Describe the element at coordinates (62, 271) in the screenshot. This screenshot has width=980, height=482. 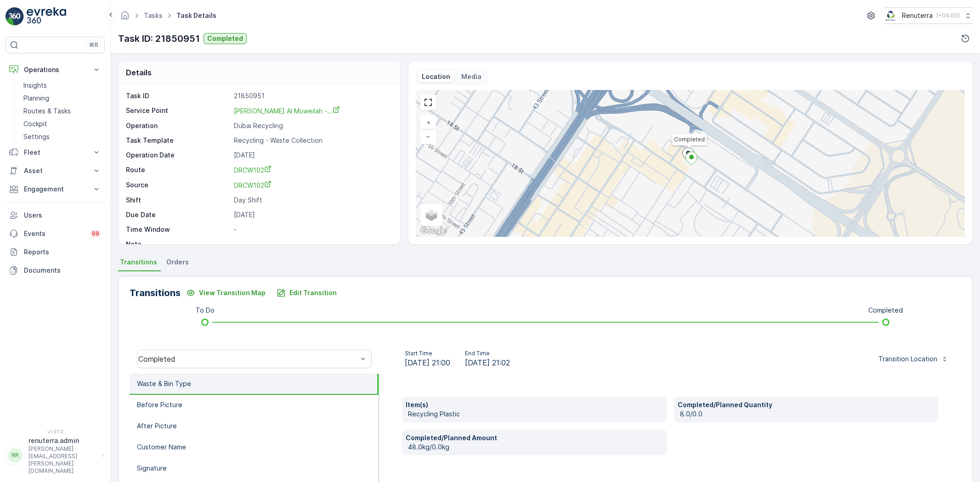
I see `p: Documents` at that location.